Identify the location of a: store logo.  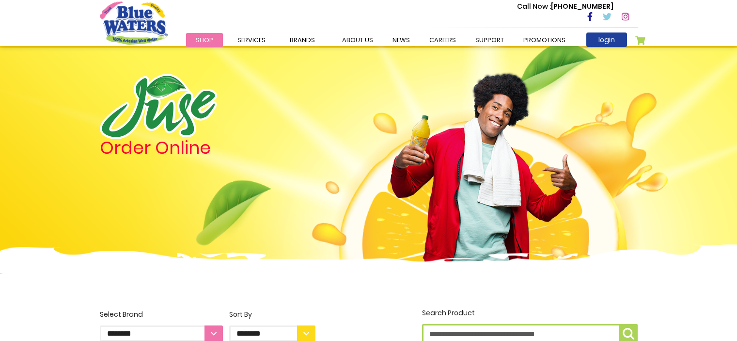
(134, 23).